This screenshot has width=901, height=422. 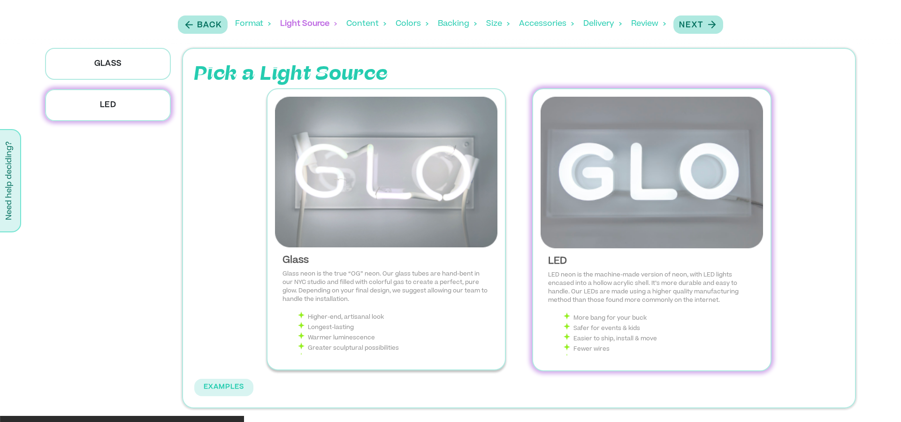 I want to click on div: Size, so click(x=498, y=24).